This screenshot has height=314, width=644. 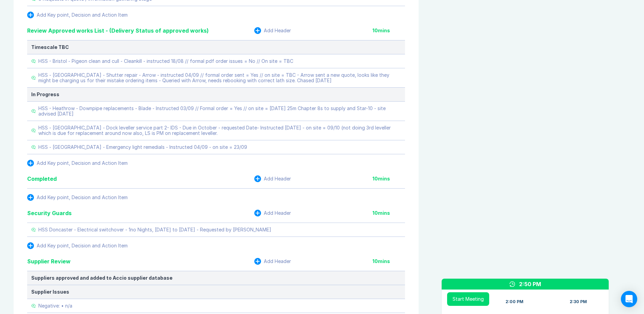 I want to click on div: HSS - Bristol - Pigeon clean and cull - Cleankill - instructed 18/08 // formal pdf order issues =..., so click(x=166, y=61).